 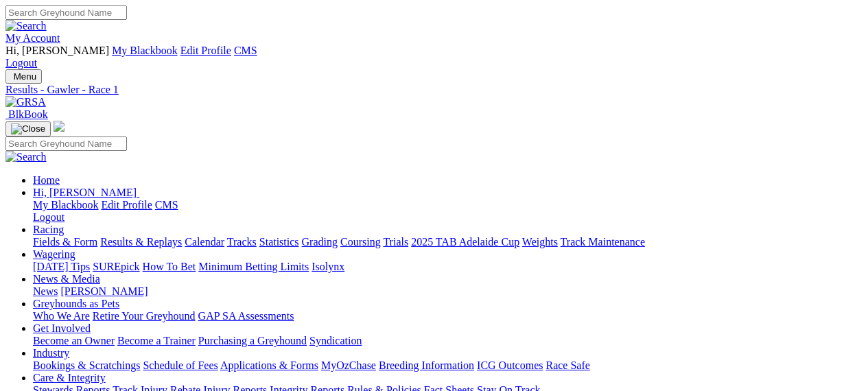 What do you see at coordinates (448, 341) in the screenshot?
I see `div: Get Involved` at bounding box center [448, 341].